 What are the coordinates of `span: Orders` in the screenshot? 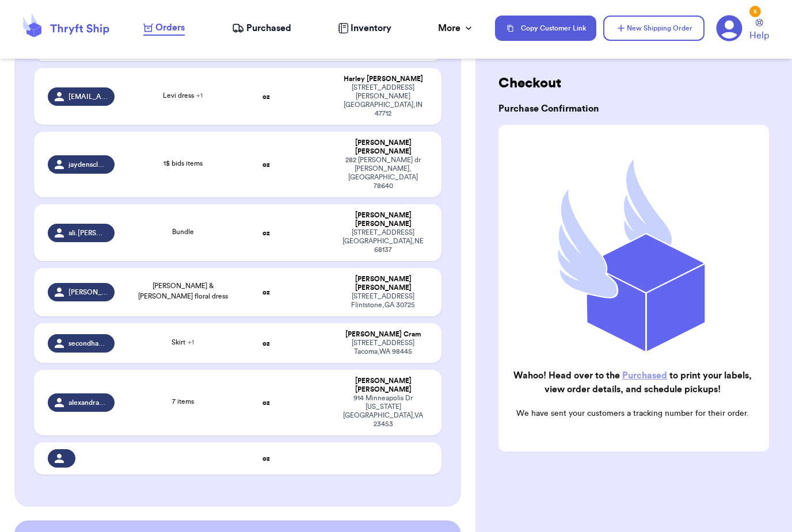 It's located at (170, 28).